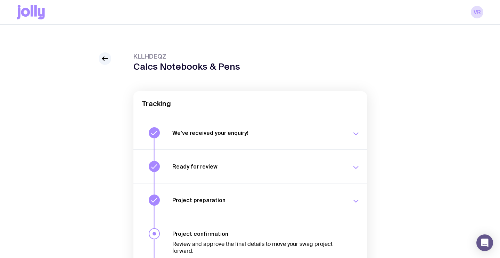  What do you see at coordinates (258, 200) in the screenshot?
I see `h3: Project preparation` at bounding box center [258, 200].